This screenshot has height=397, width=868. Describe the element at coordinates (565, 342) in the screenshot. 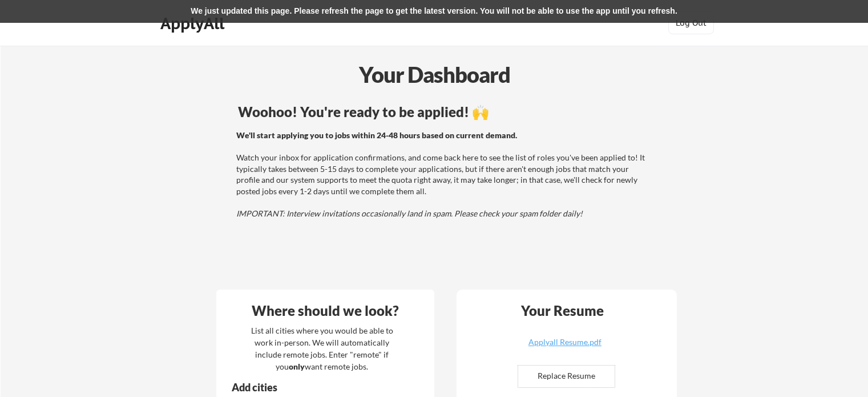

I see `div: Applyall Resume.pdf` at that location.